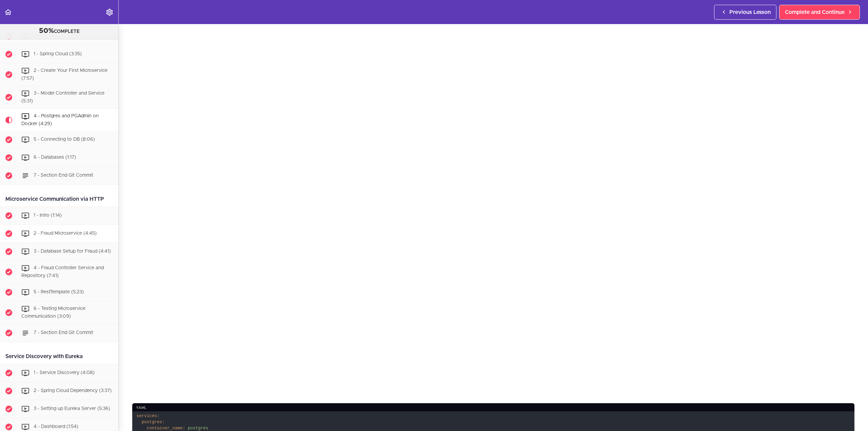 This screenshot has width=868, height=431. Describe the element at coordinates (55, 158) in the screenshot. I see `span: 6 - Databases (1:17)` at that location.